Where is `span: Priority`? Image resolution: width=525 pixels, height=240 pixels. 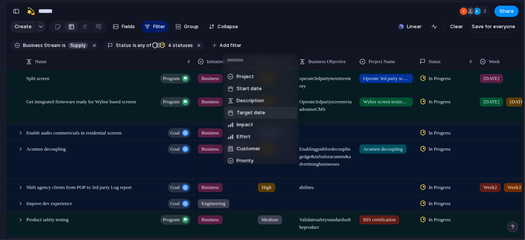
span: Priority is located at coordinates (245, 161).